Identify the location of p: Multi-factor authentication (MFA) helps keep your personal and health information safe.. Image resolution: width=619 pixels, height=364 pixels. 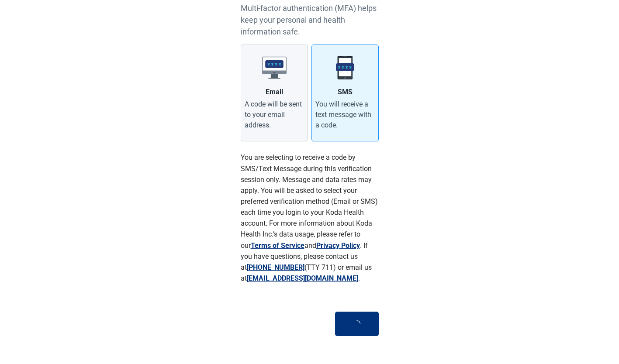
(310, 19).